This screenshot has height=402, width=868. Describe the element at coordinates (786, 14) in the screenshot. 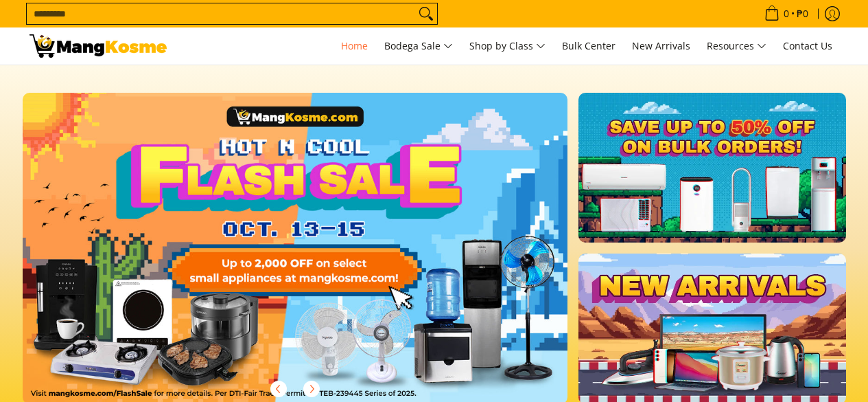

I see `span: 0` at that location.